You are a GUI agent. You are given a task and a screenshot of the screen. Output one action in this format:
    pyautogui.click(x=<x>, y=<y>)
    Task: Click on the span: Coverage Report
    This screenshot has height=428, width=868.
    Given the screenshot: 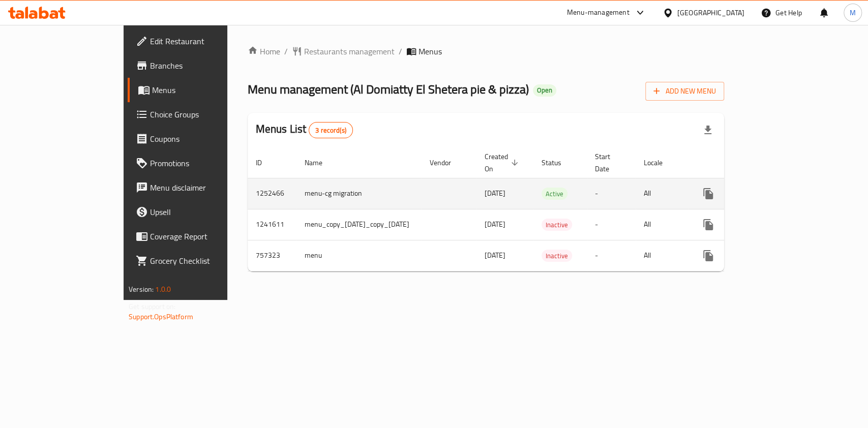 What is the action you would take?
    pyautogui.click(x=205, y=236)
    